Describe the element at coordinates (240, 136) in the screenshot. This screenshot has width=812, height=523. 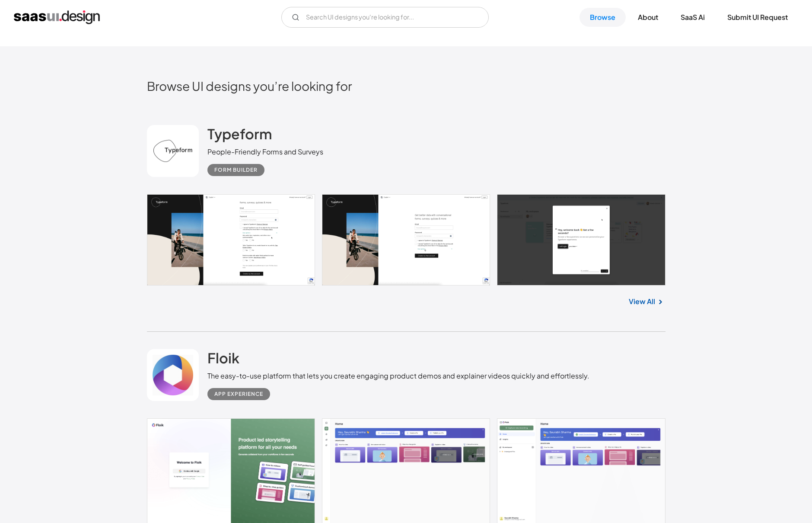
I see `a: Typeform` at that location.